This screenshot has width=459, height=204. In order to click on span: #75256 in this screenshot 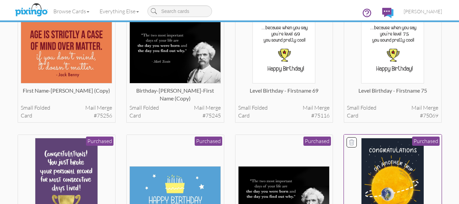, I will do `click(103, 115)`.